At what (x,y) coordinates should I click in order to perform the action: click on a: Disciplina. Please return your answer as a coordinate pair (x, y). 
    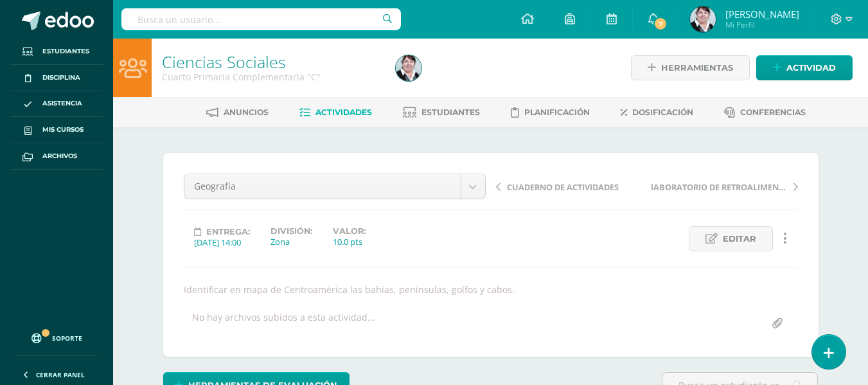
    Looking at the image, I should click on (57, 78).